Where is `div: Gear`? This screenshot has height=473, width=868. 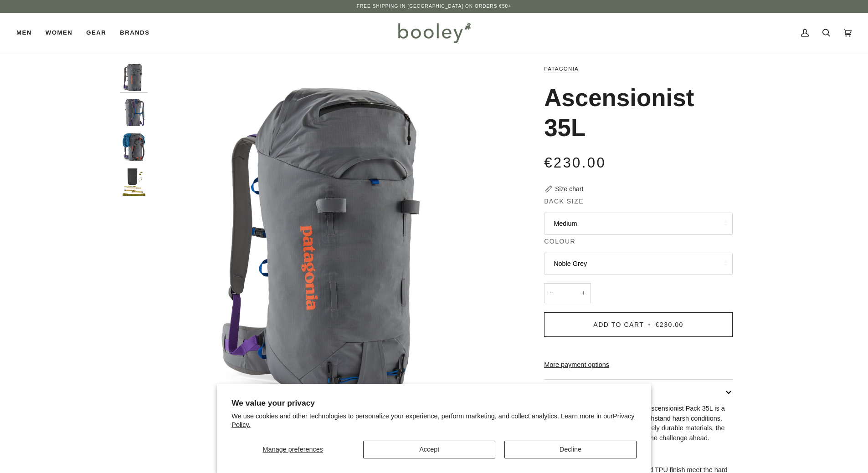
div: Gear is located at coordinates (96, 33).